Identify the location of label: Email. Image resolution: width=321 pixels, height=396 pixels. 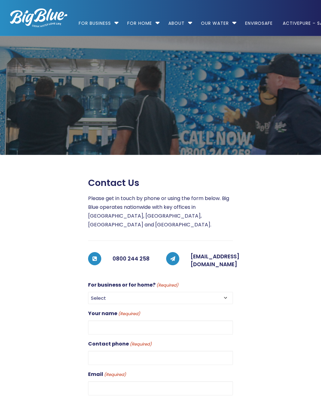
(107, 374).